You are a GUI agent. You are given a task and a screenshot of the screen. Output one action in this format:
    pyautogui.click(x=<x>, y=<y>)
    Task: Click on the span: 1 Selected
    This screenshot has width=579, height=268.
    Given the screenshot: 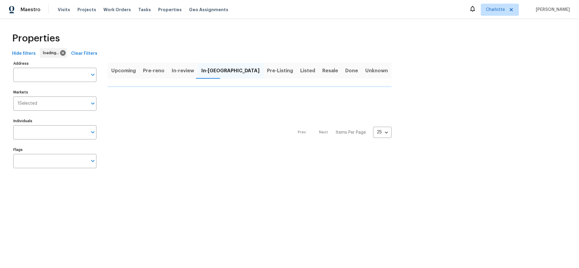 What is the action you would take?
    pyautogui.click(x=27, y=103)
    